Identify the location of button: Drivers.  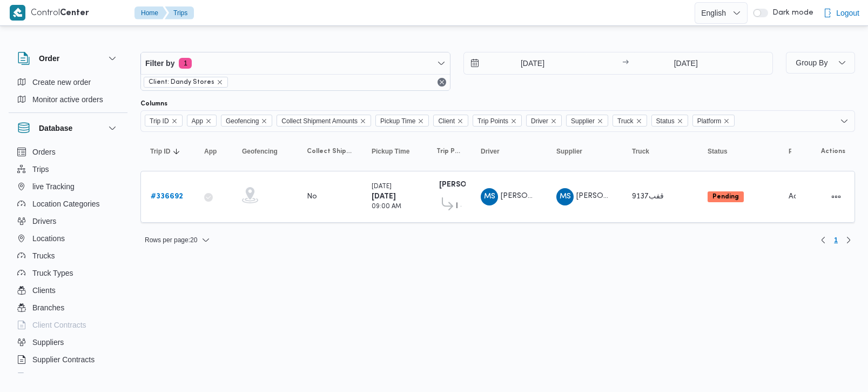
(68, 221).